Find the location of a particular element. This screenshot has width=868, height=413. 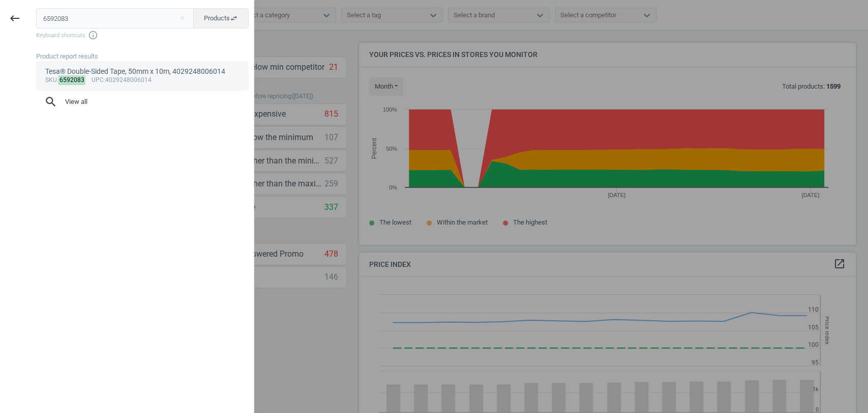

div: Product report results is located at coordinates (145, 56).